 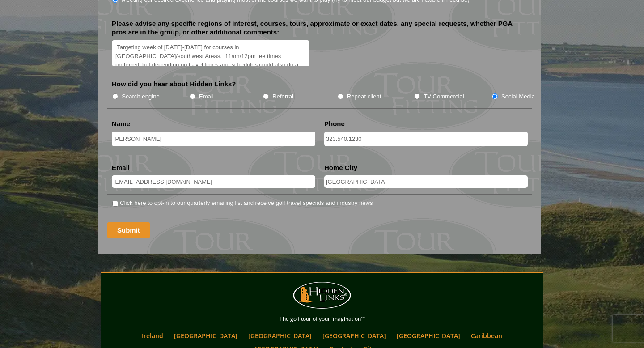 I want to click on p: The golf tour of your imagination™, so click(x=322, y=318).